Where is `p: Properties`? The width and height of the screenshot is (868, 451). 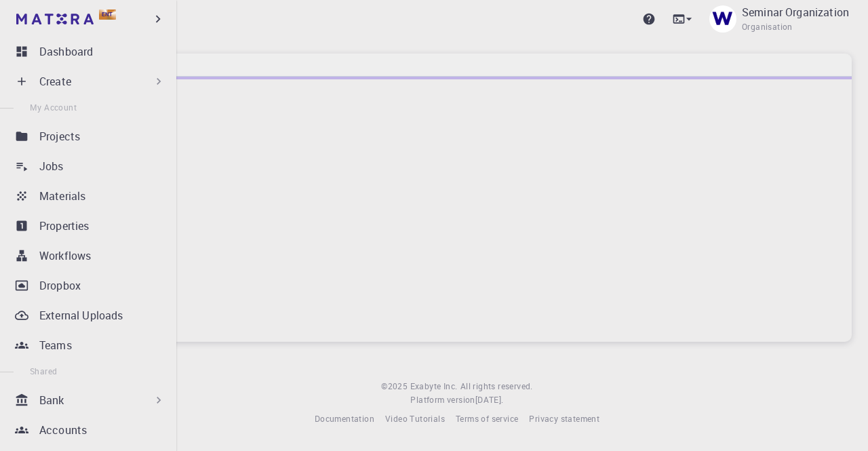
p: Properties is located at coordinates (65, 226).